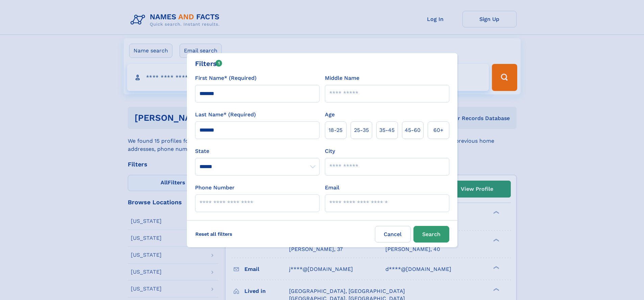  I want to click on span: 45‑60, so click(412, 131).